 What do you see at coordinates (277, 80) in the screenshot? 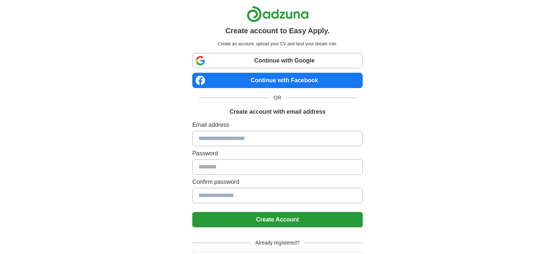
I see `a: Continue with Facebook` at bounding box center [277, 80].